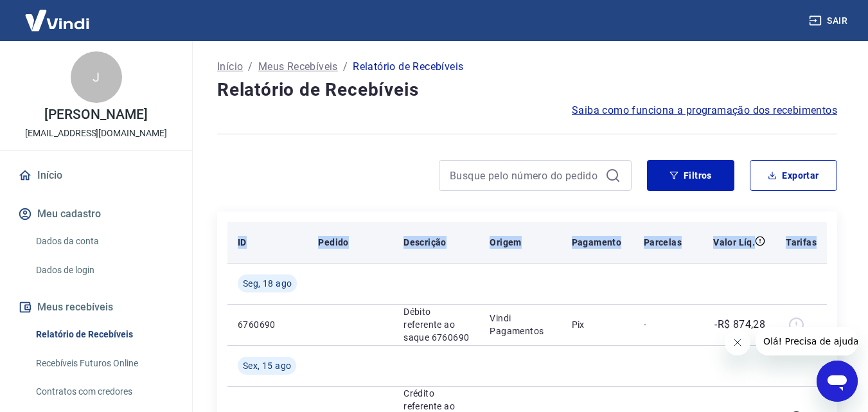  What do you see at coordinates (96, 214) in the screenshot?
I see `button: Meu cadastro` at bounding box center [96, 214].